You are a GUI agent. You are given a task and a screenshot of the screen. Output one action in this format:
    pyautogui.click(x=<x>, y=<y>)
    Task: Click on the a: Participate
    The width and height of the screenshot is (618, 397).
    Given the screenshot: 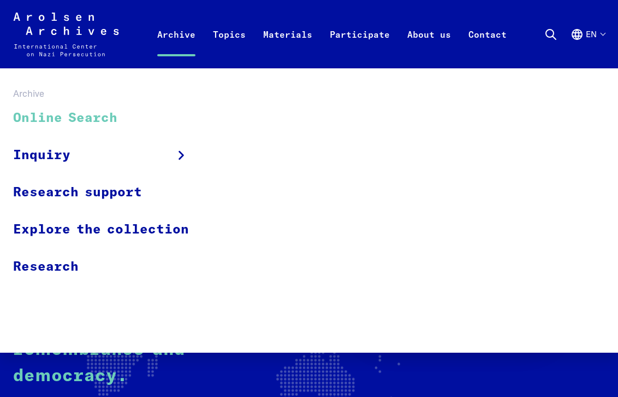 What is the action you would take?
    pyautogui.click(x=360, y=46)
    